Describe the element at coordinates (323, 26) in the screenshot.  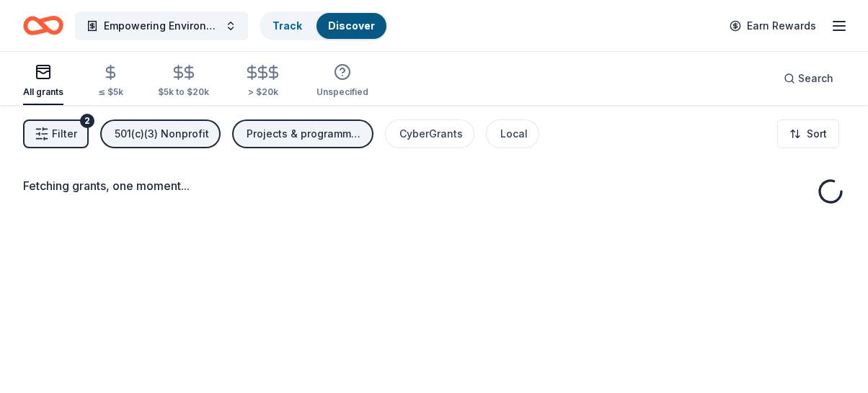
I see `button: TrackDiscover` at that location.